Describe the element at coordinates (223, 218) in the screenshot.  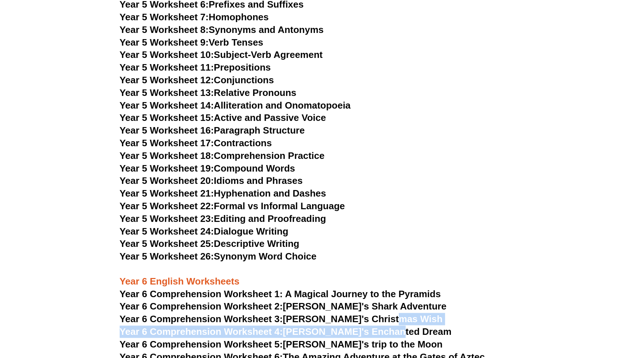
I see `a: Year 5 Worksheet 23:Editing and Proofreading` at that location.